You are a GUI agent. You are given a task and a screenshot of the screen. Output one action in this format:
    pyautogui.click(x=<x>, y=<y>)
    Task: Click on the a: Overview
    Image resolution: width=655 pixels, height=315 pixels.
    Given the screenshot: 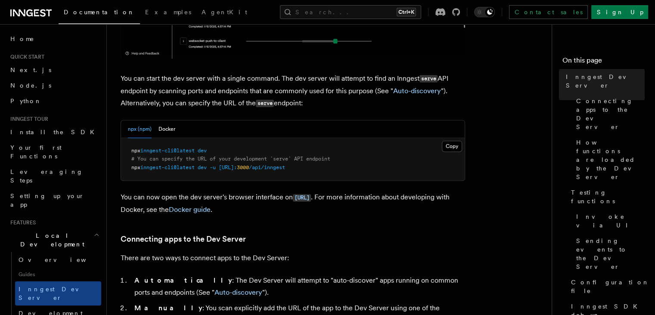 What is the action you would take?
    pyautogui.click(x=58, y=259)
    